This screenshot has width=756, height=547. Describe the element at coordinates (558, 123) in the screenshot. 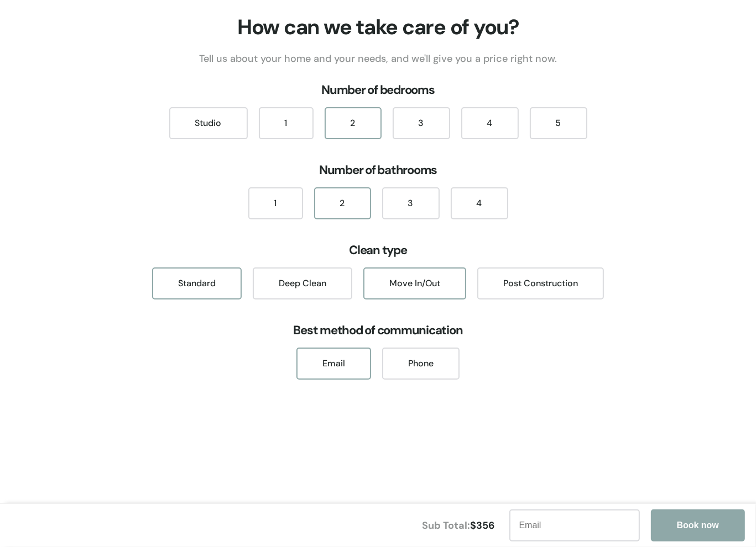

I see `div: 5` at that location.